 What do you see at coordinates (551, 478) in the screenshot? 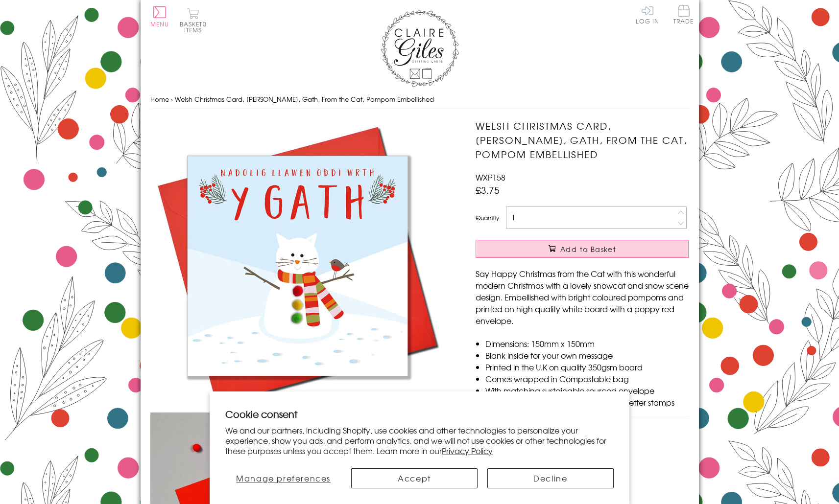
I see `button: Decline` at bounding box center [551, 478].